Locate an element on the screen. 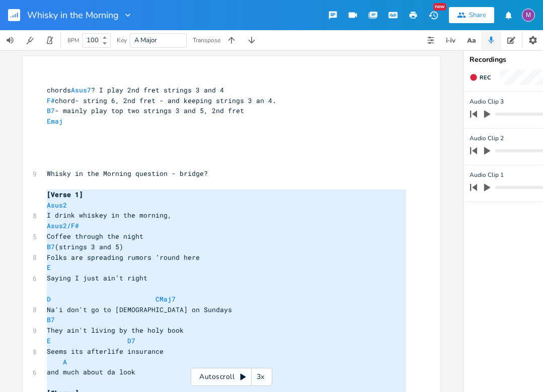  span: Whisky in the Morning is located at coordinates (73, 15).